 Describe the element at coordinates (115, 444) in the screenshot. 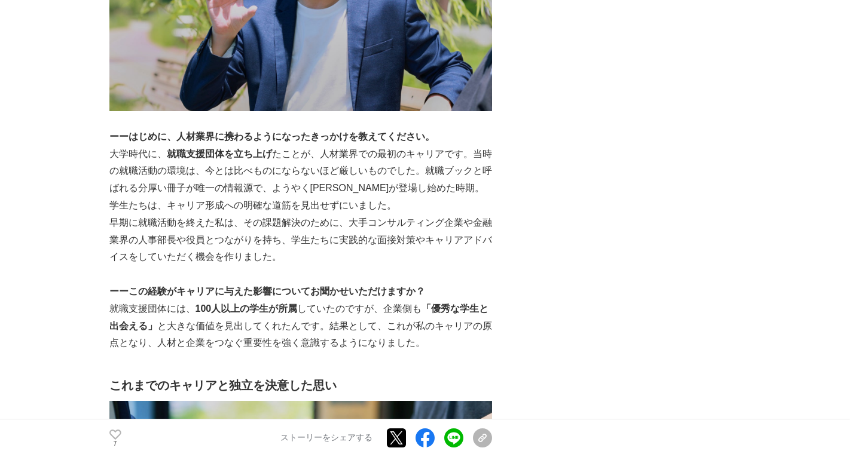

I see `p: 7` at that location.